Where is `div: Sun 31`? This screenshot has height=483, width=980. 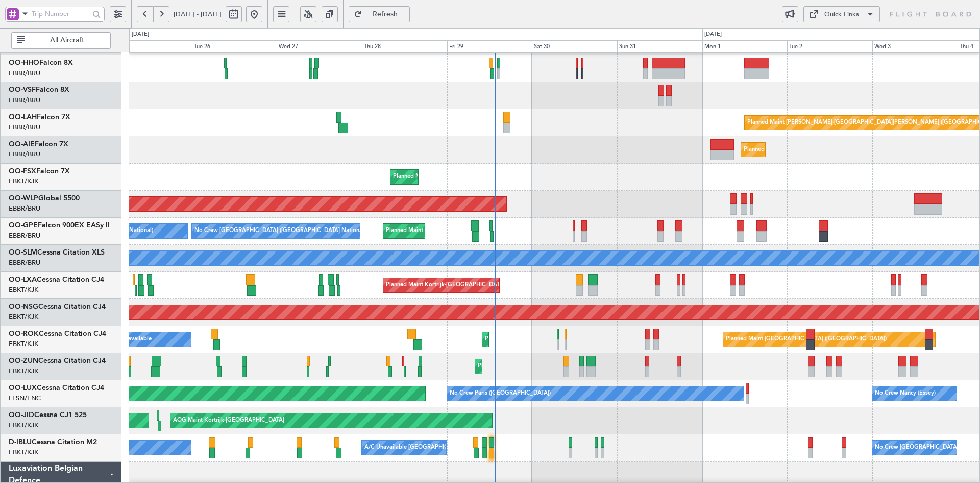
div: Sun 31 is located at coordinates (660, 46).